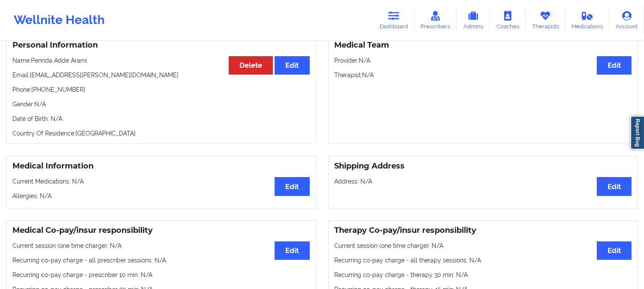 This screenshot has width=644, height=289. What do you see at coordinates (483, 275) in the screenshot?
I see `p: Recurring co-pay charge - therapy 30 min : N/A` at bounding box center [483, 275].